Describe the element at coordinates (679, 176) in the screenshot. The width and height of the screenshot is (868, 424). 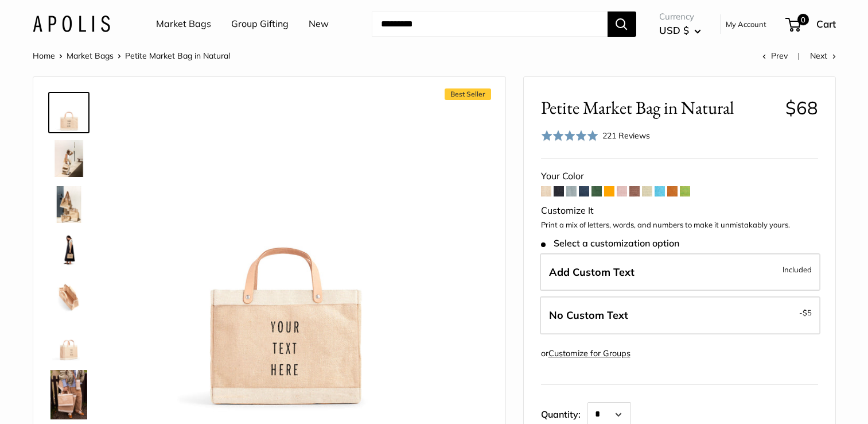
I see `div: Your Color` at that location.